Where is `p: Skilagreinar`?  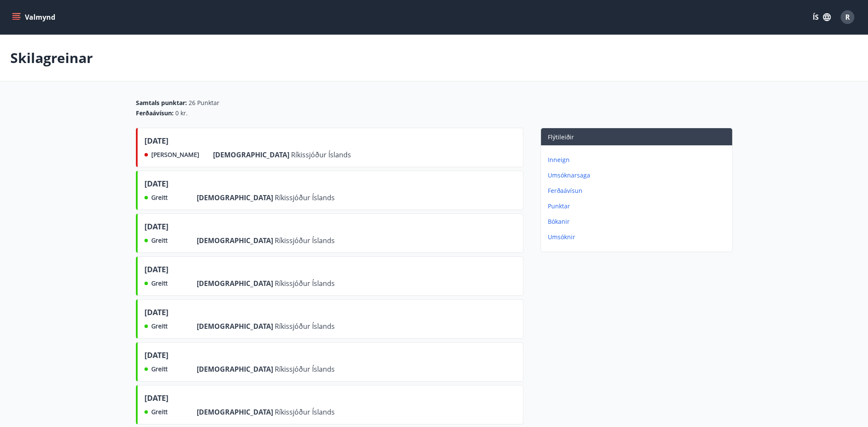
p: Skilagreinar is located at coordinates (52, 58).